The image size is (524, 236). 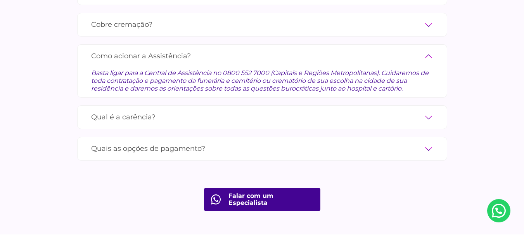 What do you see at coordinates (216, 199) in the screenshot?
I see `img: fale com consultor` at bounding box center [216, 199].